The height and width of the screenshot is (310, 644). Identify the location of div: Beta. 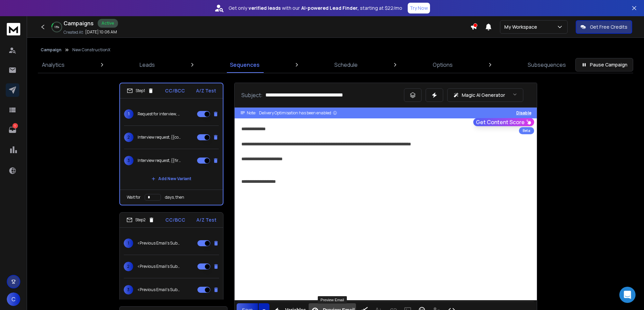
(526, 131).